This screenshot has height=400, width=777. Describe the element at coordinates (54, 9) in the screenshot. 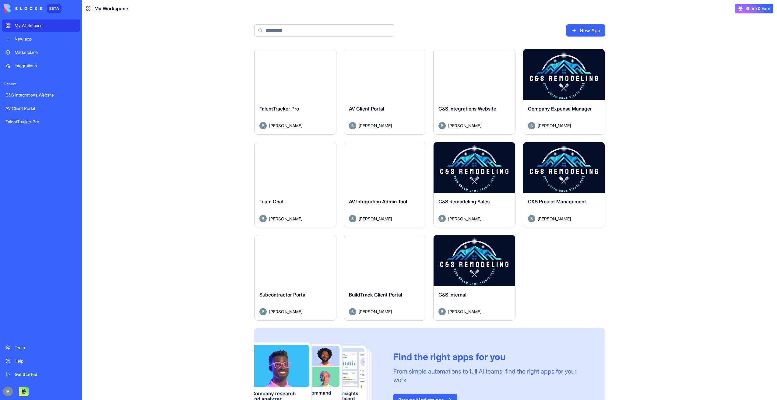

I see `div: BETA` at that location.